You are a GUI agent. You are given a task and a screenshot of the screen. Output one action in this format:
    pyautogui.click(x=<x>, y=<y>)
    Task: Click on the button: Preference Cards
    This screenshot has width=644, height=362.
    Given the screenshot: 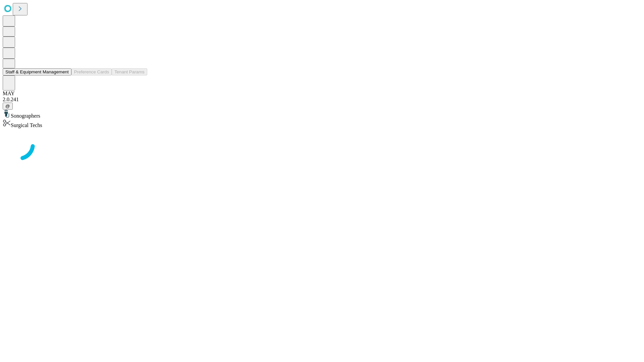 What is the action you would take?
    pyautogui.click(x=92, y=72)
    